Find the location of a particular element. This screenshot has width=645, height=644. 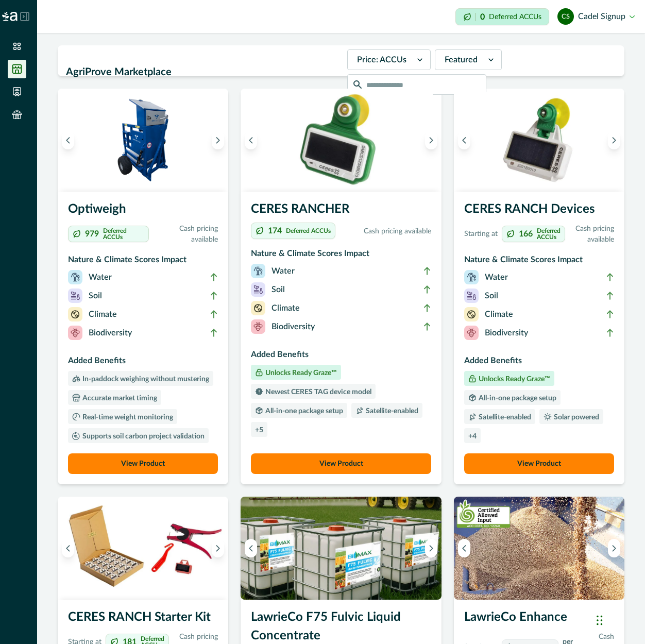

button: Cadel SignupCadel Signup is located at coordinates (596, 17).